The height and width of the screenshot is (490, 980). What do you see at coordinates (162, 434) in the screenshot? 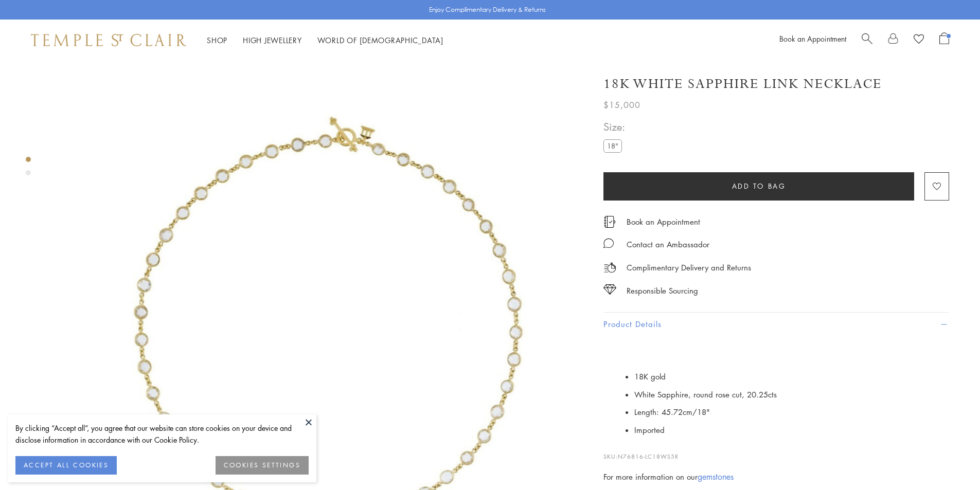
I see `div: By clicking “Accept all”, you agree that our website can store cookies on your device and disclos...` at bounding box center [162, 434].